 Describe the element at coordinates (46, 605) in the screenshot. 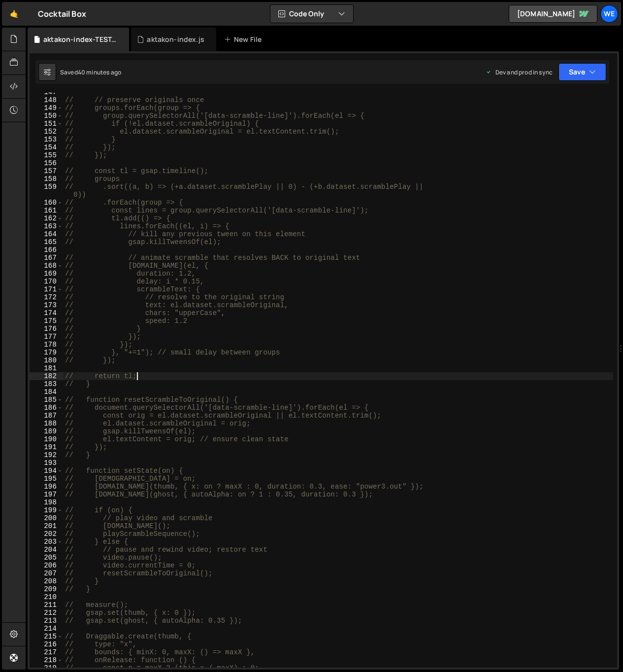

I see `div: 211` at that location.